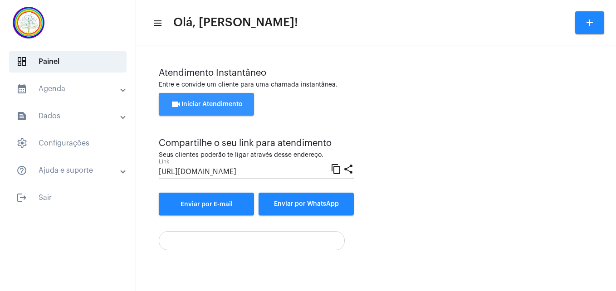 This screenshot has height=291, width=616. I want to click on mat-panel-title: Dados, so click(68, 116).